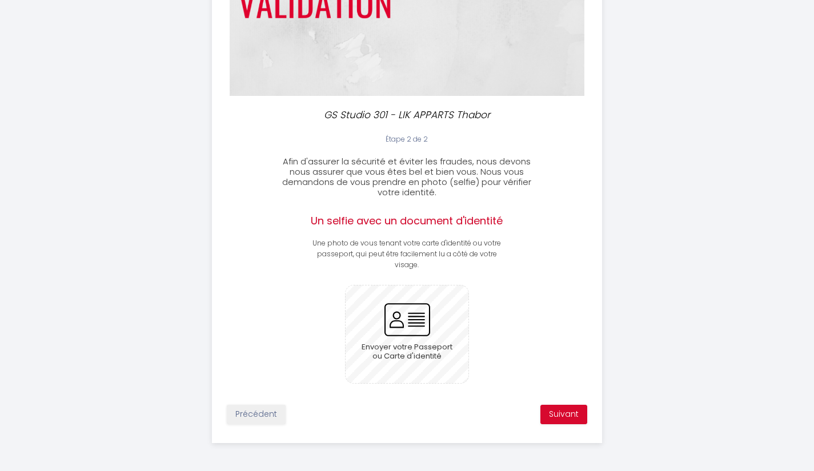  What do you see at coordinates (407, 177) in the screenshot?
I see `span: Afin d'assurer la sécurité et éviter les fraudes, nous devons nous assurer que vous êtes bel et b...` at bounding box center [407, 177].